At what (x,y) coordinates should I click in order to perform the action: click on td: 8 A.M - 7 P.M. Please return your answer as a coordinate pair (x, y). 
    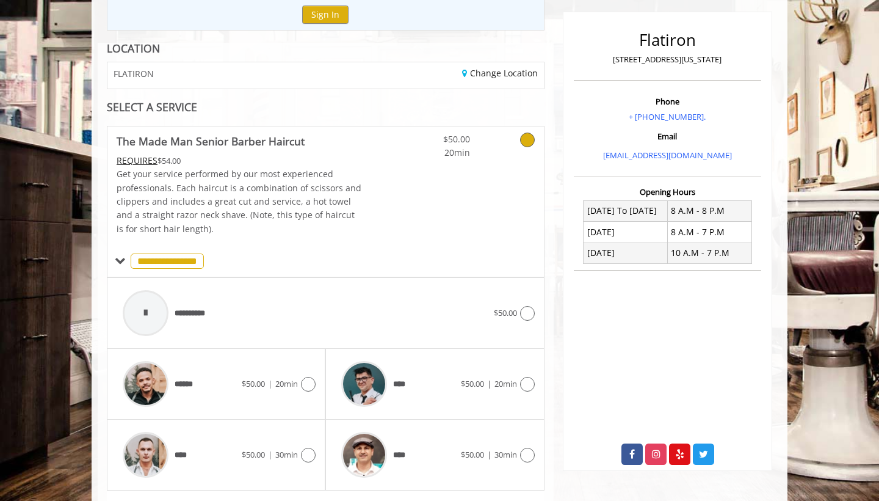
    Looking at the image, I should click on (710, 232).